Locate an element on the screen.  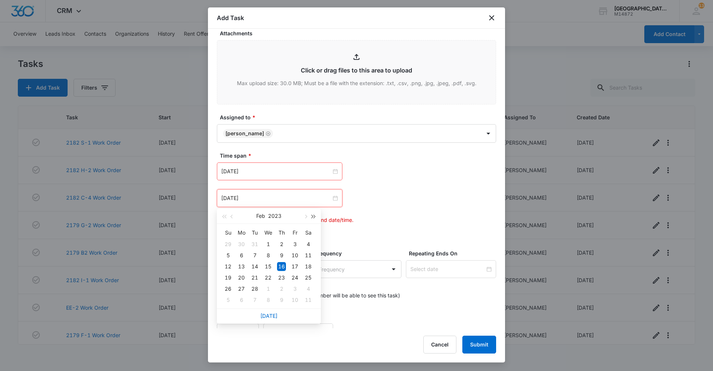
div: 14 is located at coordinates (255, 266).